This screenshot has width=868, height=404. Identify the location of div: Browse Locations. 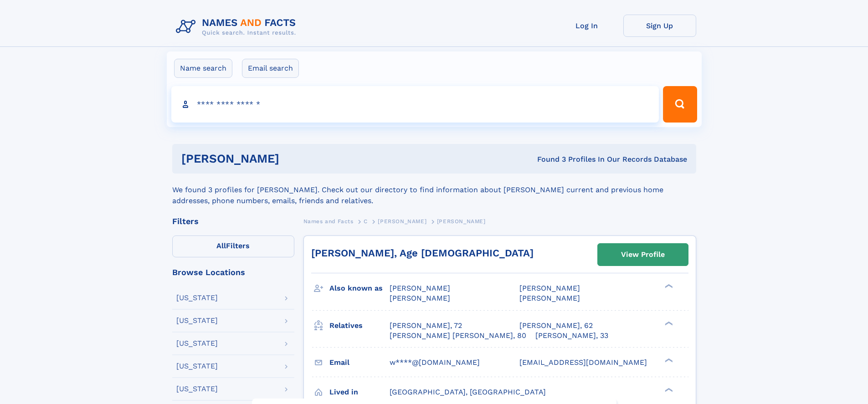
(233, 273).